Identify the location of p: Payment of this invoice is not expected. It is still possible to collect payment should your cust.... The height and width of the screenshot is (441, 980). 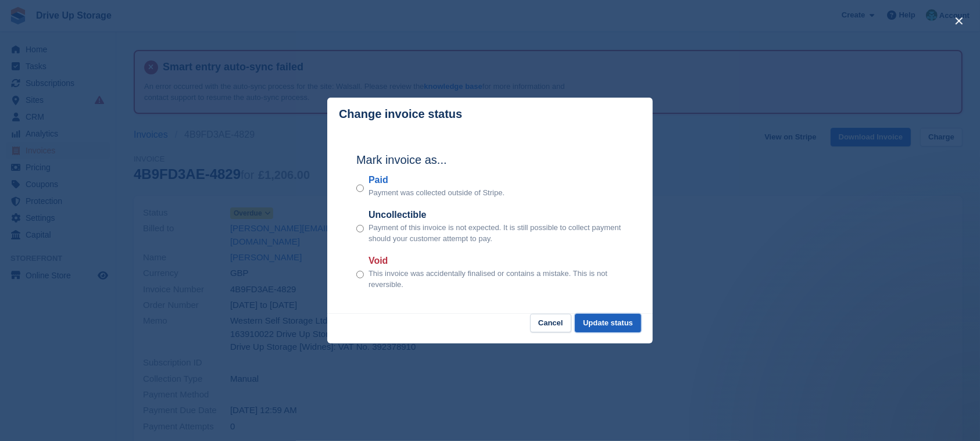
(496, 233).